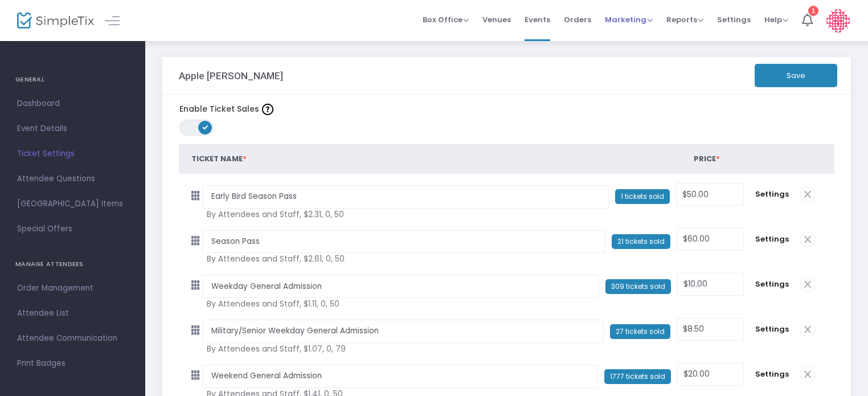 The width and height of the screenshot is (868, 396). What do you see at coordinates (267, 109) in the screenshot?
I see `img: question-mark` at bounding box center [267, 109].